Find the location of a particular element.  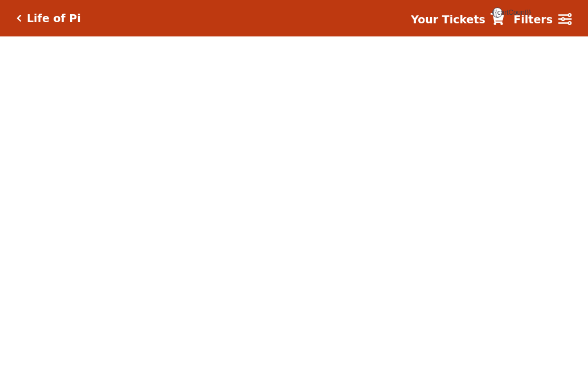

a: Click here to go back to filters is located at coordinates (19, 18).